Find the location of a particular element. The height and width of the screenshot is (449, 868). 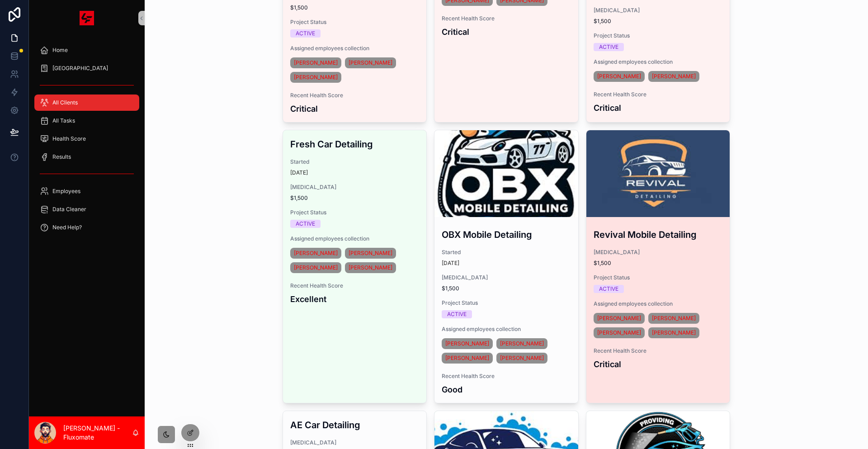

div: scrollable content is located at coordinates (87, 141).